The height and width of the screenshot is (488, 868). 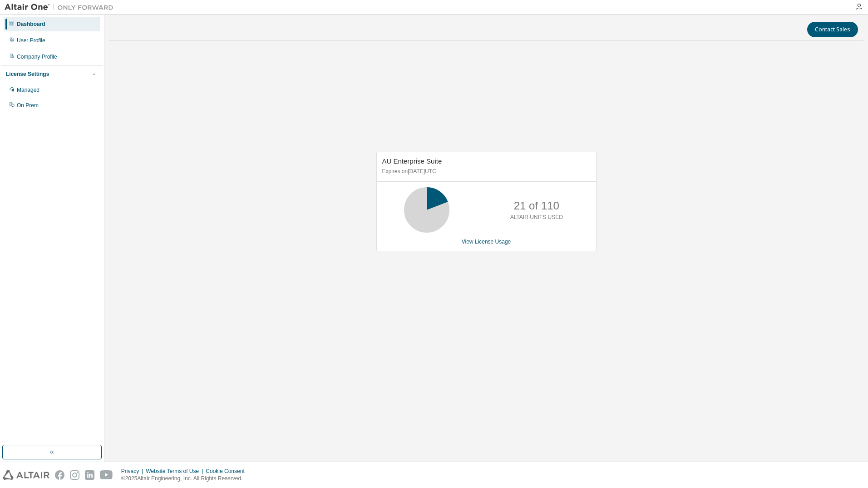 What do you see at coordinates (412, 161) in the screenshot?
I see `span: AU Enterprise Suite` at bounding box center [412, 161].